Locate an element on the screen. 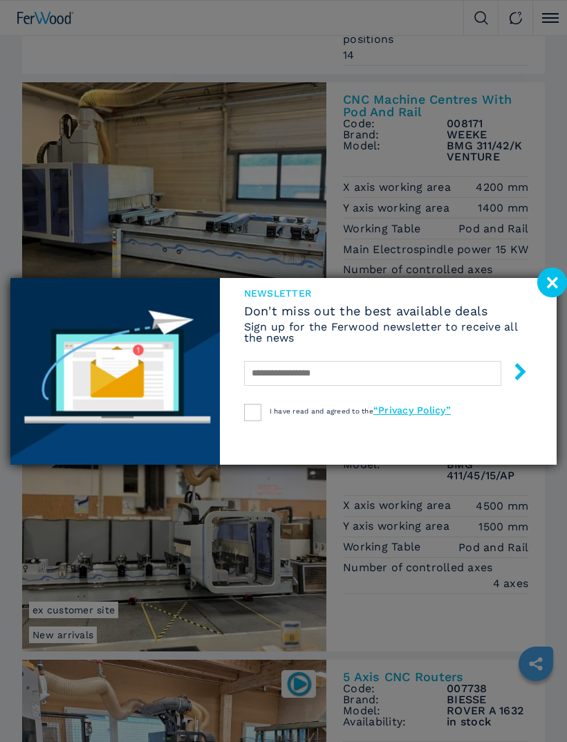 This screenshot has height=742, width=567. span: newsletter is located at coordinates (388, 293).